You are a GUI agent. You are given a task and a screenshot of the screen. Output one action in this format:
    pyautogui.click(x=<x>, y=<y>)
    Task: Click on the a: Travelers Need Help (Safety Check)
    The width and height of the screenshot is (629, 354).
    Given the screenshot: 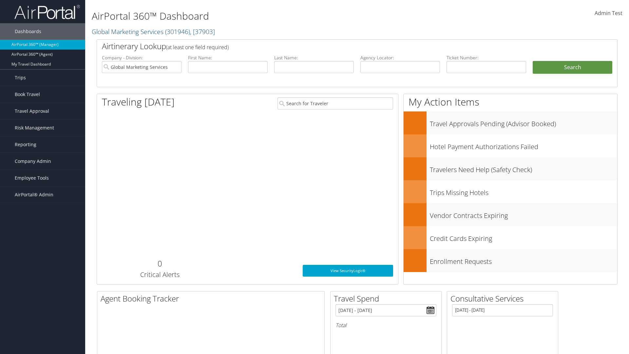 What is the action you would take?
    pyautogui.click(x=511, y=169)
    